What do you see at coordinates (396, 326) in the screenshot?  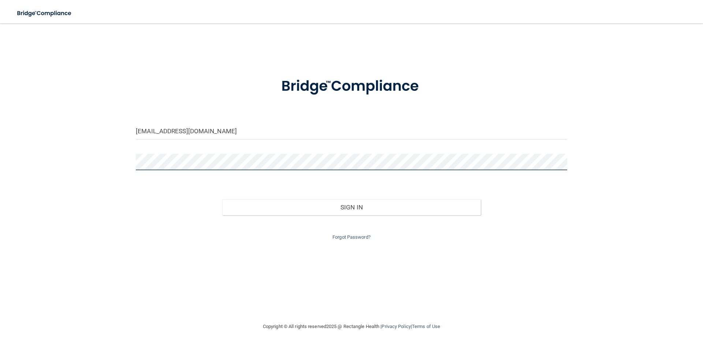 I see `a: Privacy Policy` at bounding box center [396, 326].